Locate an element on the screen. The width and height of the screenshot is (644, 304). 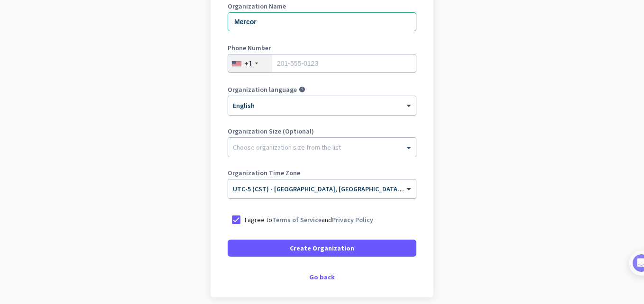
input: 201-555-0123 is located at coordinates (322, 64).